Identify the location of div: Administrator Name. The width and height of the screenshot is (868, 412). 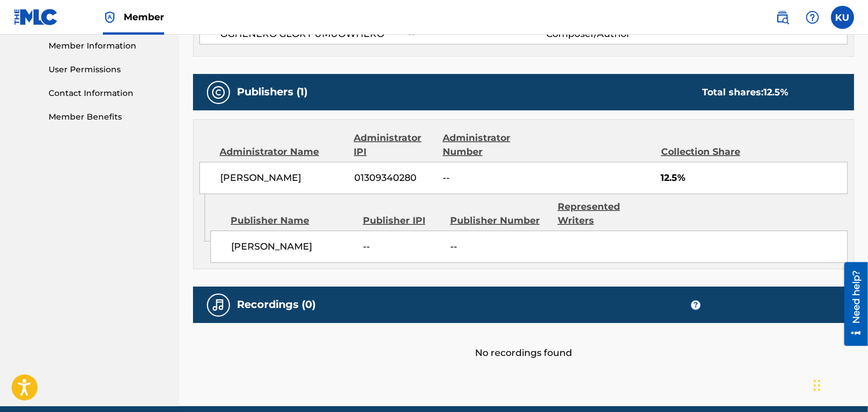
(282, 151).